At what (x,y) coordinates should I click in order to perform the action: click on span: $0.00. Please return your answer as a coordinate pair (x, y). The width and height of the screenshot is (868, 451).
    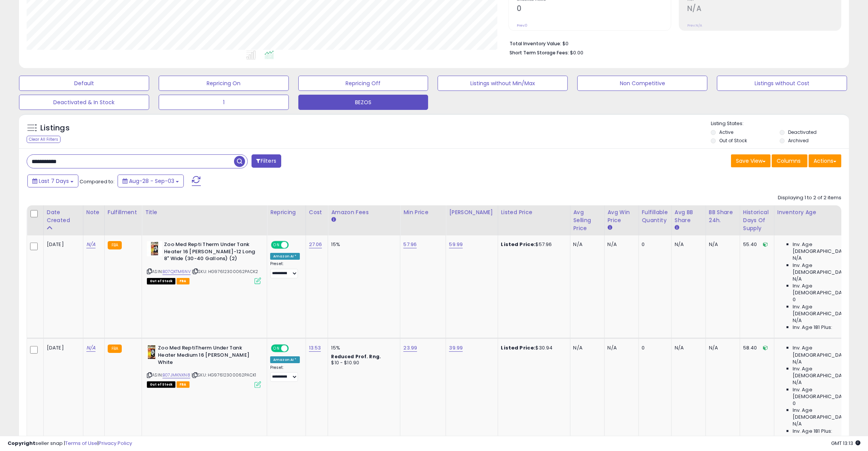
    Looking at the image, I should click on (576, 52).